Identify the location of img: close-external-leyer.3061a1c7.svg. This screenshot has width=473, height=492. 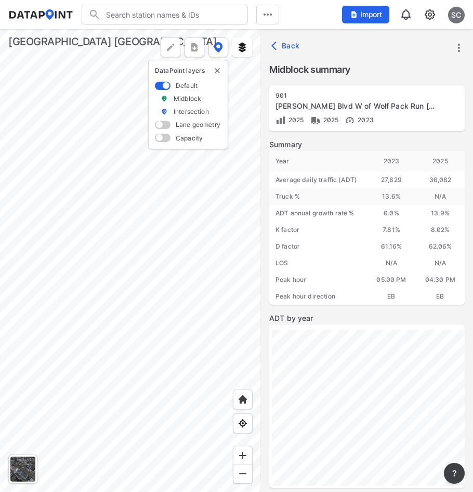
(217, 71).